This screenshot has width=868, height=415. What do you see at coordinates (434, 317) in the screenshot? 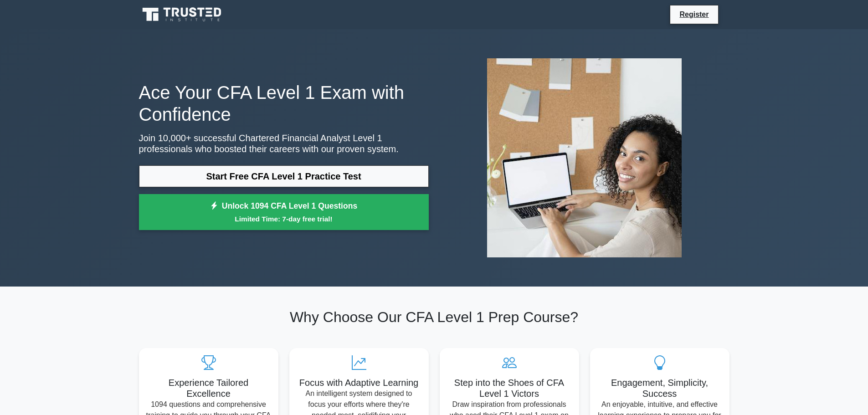
I see `h2: Why Choose Our CFA Level 1 Prep Course?` at bounding box center [434, 317].